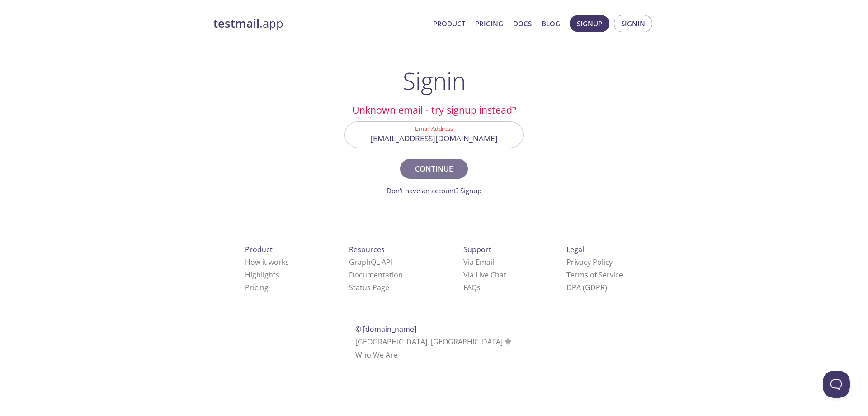 The height and width of the screenshot is (416, 868). Describe the element at coordinates (590, 262) in the screenshot. I see `a: Privacy Policy` at that location.